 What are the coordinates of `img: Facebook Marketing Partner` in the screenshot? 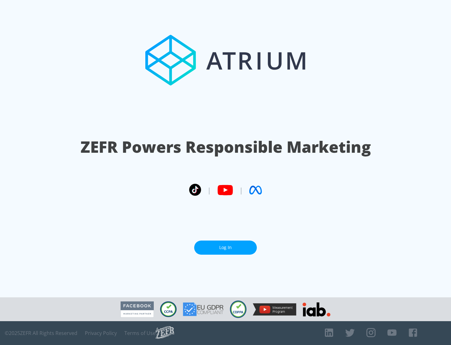 It's located at (137, 309).